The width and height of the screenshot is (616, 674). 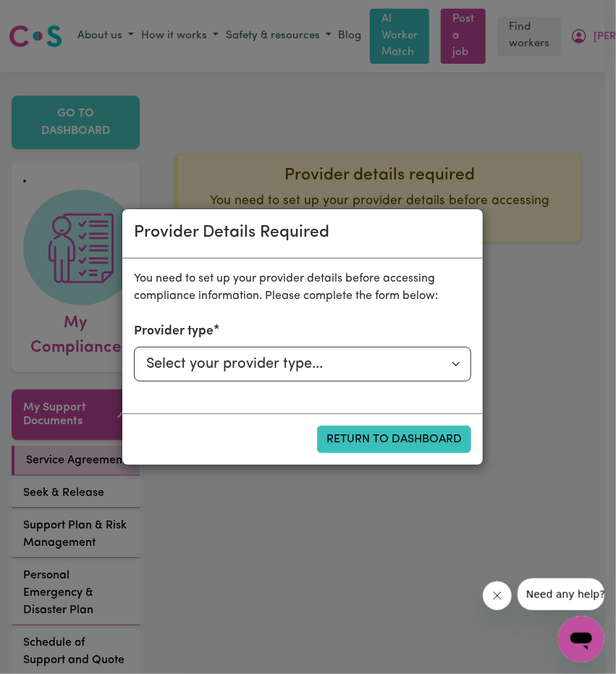 I want to click on label: Provider type, so click(x=173, y=332).